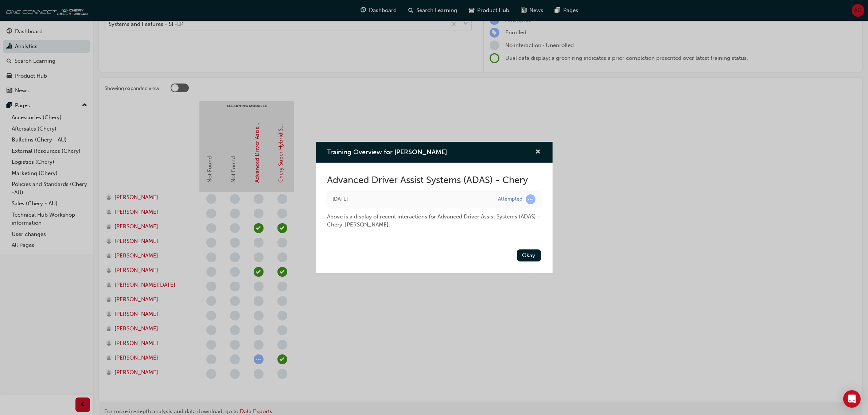 The height and width of the screenshot is (415, 868). What do you see at coordinates (529, 255) in the screenshot?
I see `button: Okay` at bounding box center [529, 255].